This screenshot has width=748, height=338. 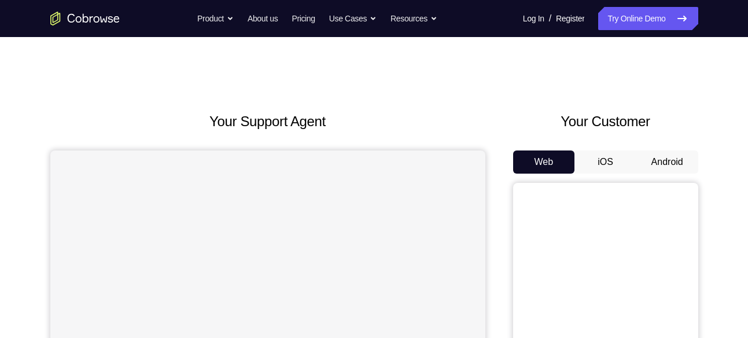 I want to click on button: Resources, so click(x=413, y=18).